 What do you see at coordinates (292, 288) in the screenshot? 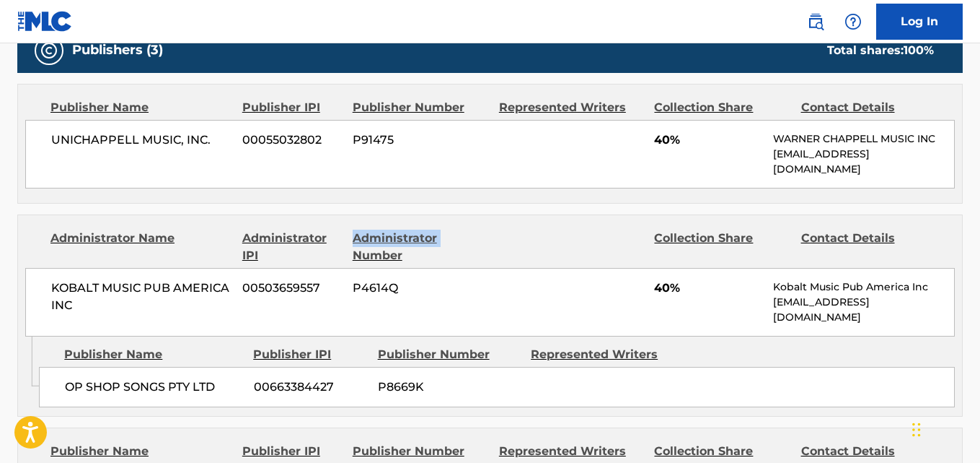
I see `span: 00503659557` at bounding box center [292, 288].